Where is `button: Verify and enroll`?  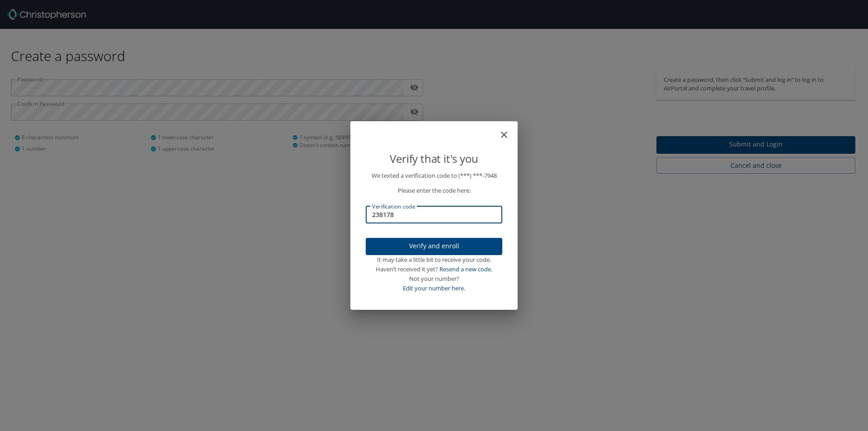
button: Verify and enroll is located at coordinates (434, 247).